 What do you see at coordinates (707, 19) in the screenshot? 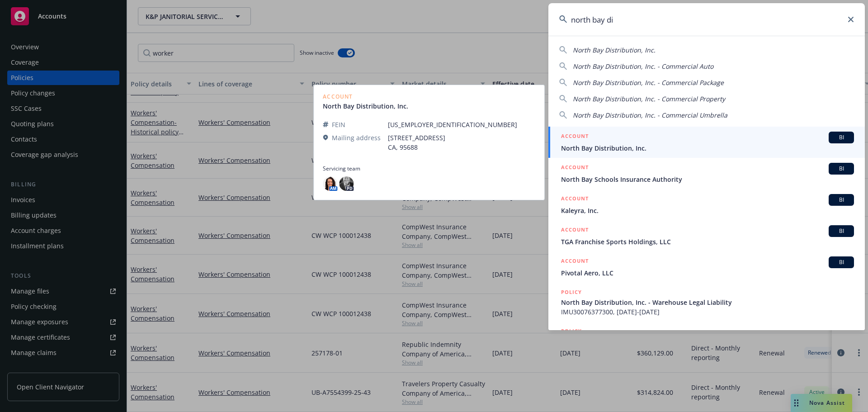
I see `input: Search...` at bounding box center [707, 19].